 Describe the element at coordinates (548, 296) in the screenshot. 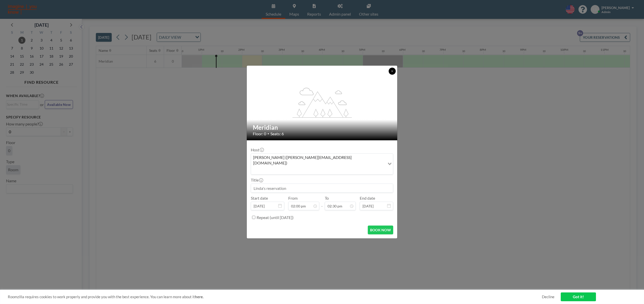

I see `a: Decline` at that location.